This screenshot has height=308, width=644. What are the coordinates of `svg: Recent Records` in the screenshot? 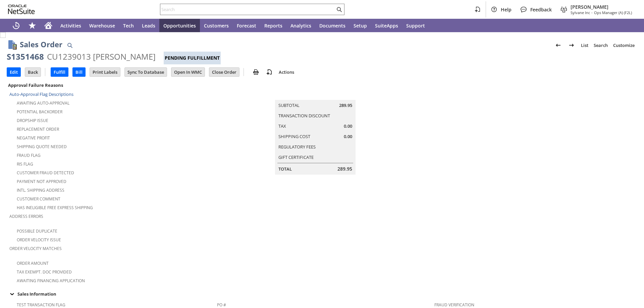 It's located at (16, 25).